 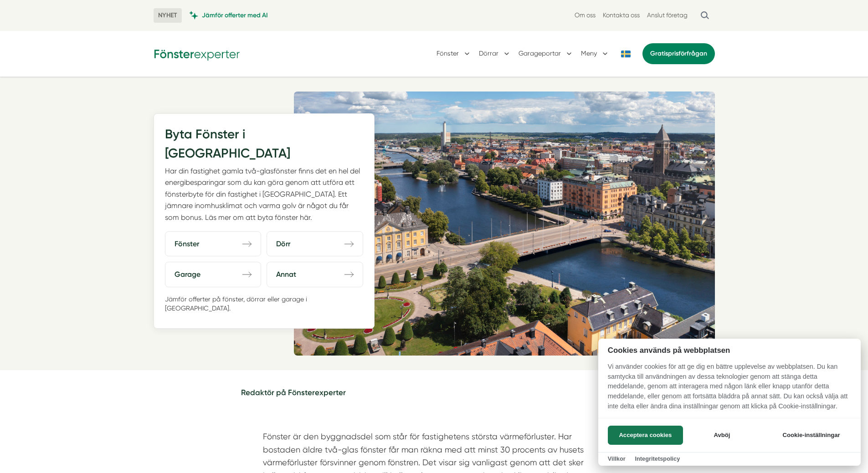 What do you see at coordinates (645, 435) in the screenshot?
I see `button: Acceptera cookies` at bounding box center [645, 435].